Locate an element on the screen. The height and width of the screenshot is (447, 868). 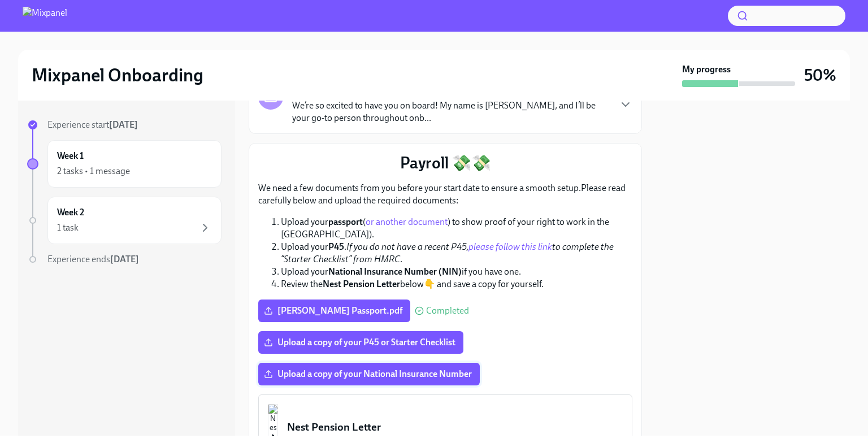
em: If you do not have a recent P45, to complete the “Starter Checklist” from HMRC is located at coordinates (447, 253).